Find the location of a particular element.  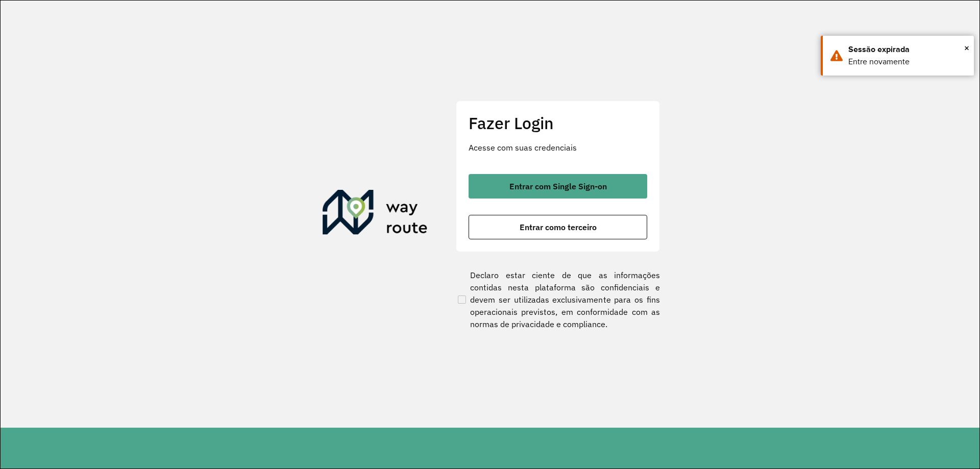

label: Declaro estar ciente de que as informações contidas nesta plataforma são confidenciais e devem se... is located at coordinates (558, 300).